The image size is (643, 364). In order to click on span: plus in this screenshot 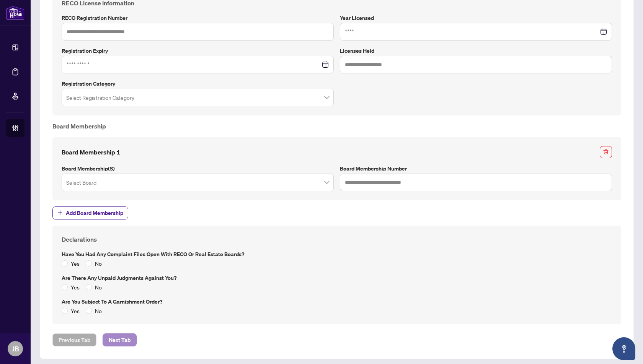, I will do `click(60, 213)`.